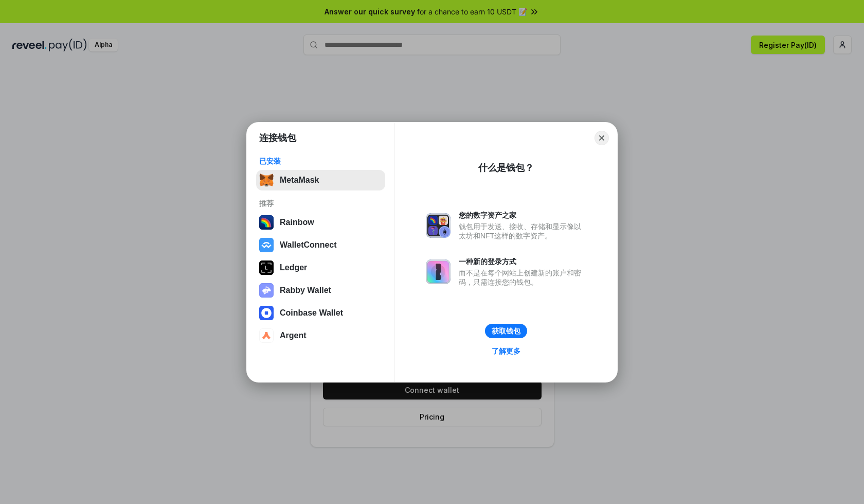  What do you see at coordinates (278, 138) in the screenshot?
I see `h1: 连接钱包` at bounding box center [278, 138].